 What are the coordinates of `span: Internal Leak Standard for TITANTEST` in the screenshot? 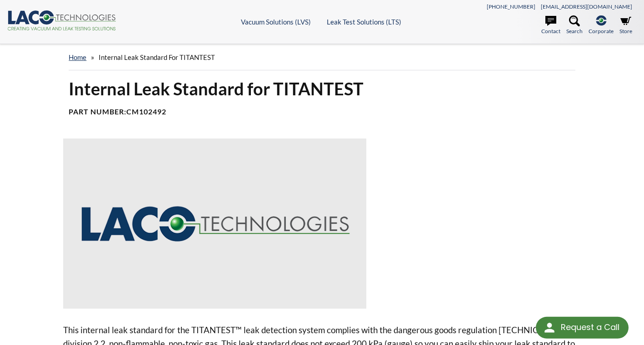 It's located at (157, 57).